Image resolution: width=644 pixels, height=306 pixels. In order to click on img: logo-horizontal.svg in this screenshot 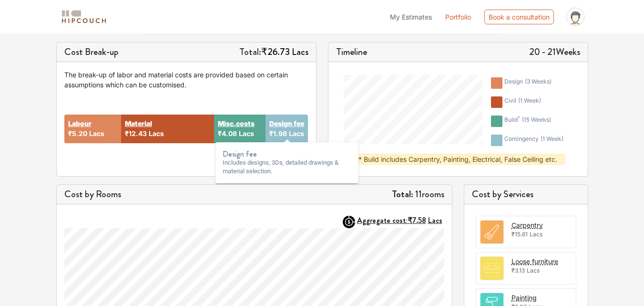, I will do `click(84, 17)`.